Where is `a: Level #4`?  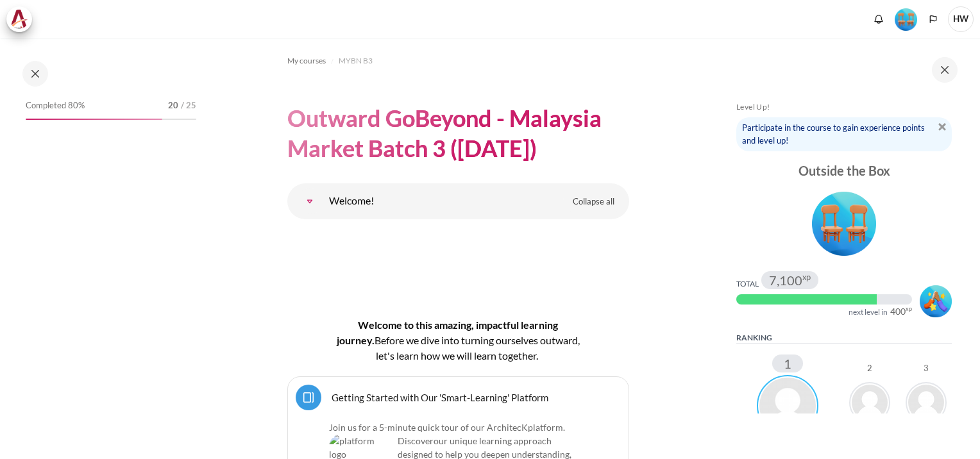 a: Level #4 is located at coordinates (906, 19).